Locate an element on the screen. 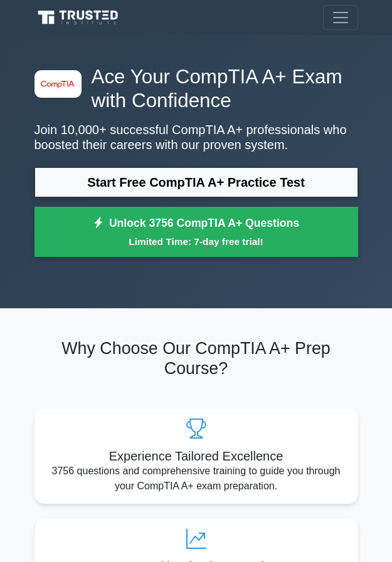 The image size is (392, 562). a: Unlock 3756 CompTIA A+ QuestionsLimited Time: 7-day free trial! is located at coordinates (196, 232).